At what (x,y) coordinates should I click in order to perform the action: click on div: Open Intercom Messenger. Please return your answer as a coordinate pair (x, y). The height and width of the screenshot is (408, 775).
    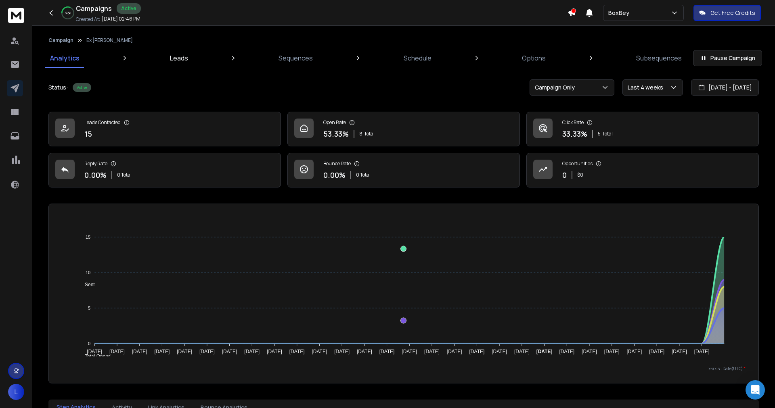
    Looking at the image, I should click on (755, 390).